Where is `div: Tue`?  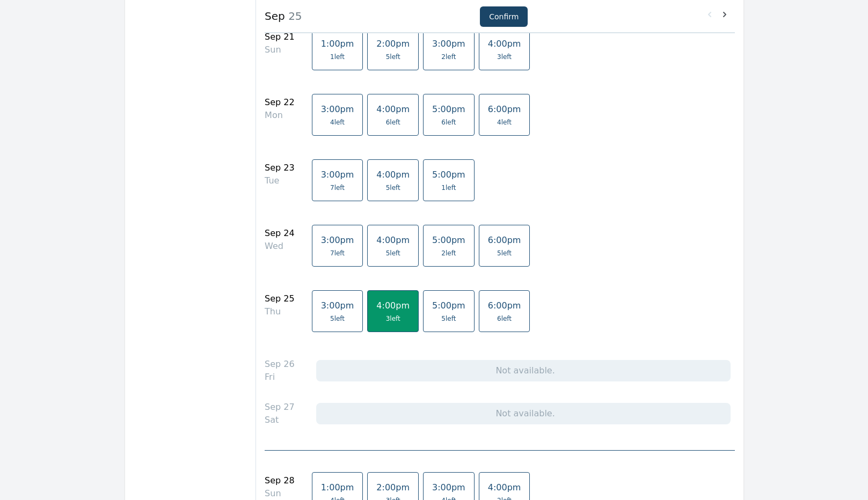 div: Tue is located at coordinates (279, 181).